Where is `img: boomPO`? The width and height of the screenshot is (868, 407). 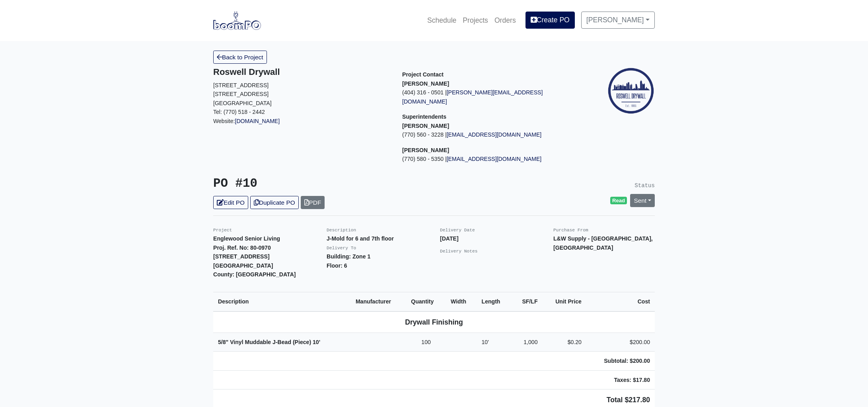 img: boomPO is located at coordinates (237, 20).